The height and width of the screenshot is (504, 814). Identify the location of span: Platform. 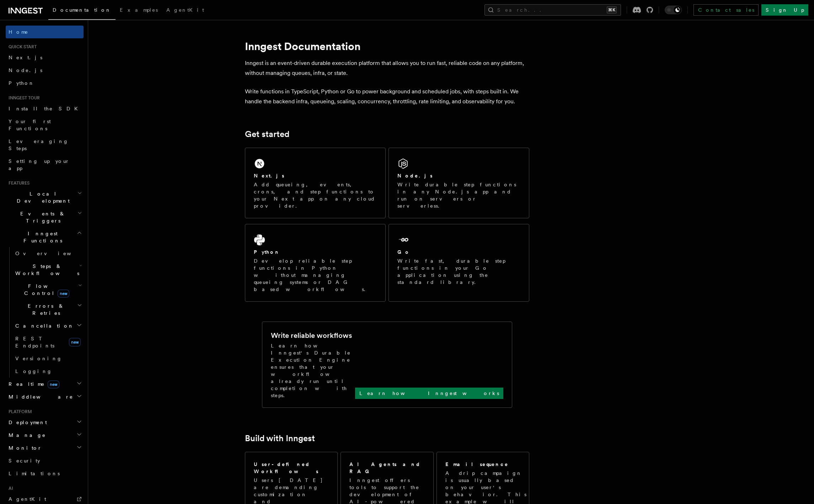
(19, 412).